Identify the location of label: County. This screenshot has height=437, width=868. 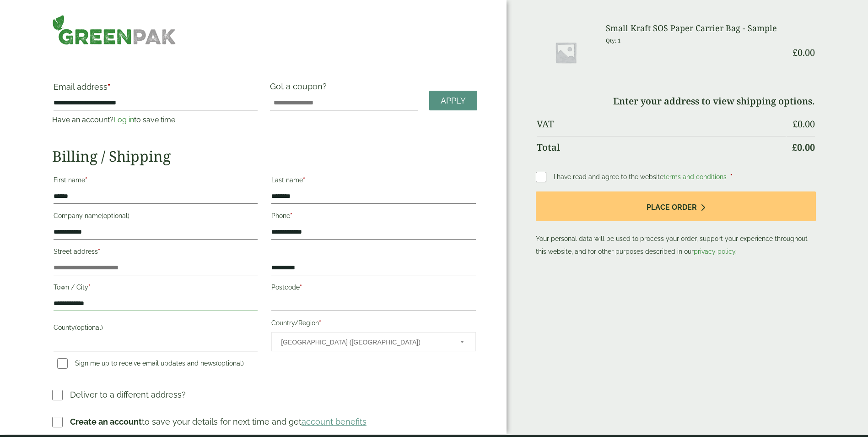
(155, 329).